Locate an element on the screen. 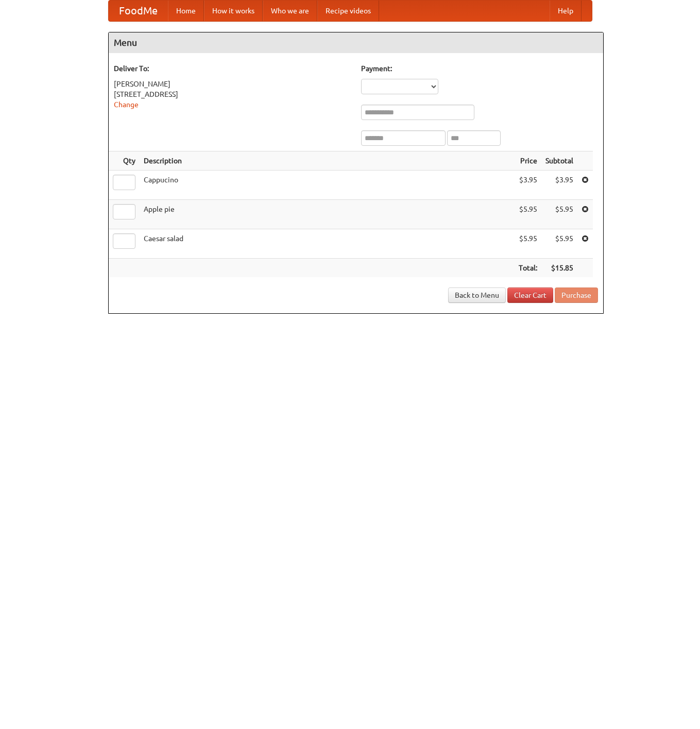 This screenshot has width=700, height=729. td: Apple pie is located at coordinates (327, 214).